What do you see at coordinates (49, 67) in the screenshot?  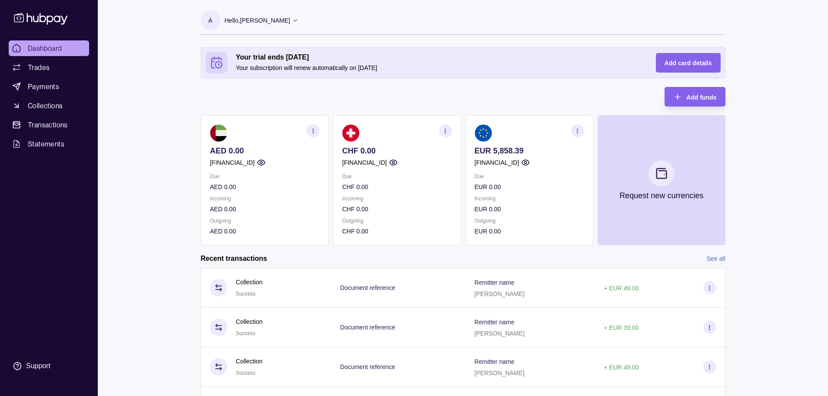 I see `a: Trades` at bounding box center [49, 67].